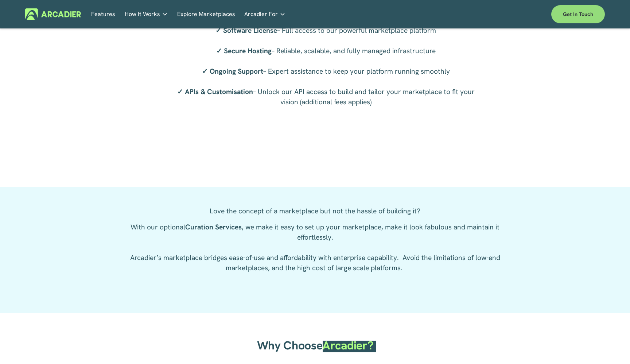  I want to click on a: Explore Marketplaces, so click(206, 14).